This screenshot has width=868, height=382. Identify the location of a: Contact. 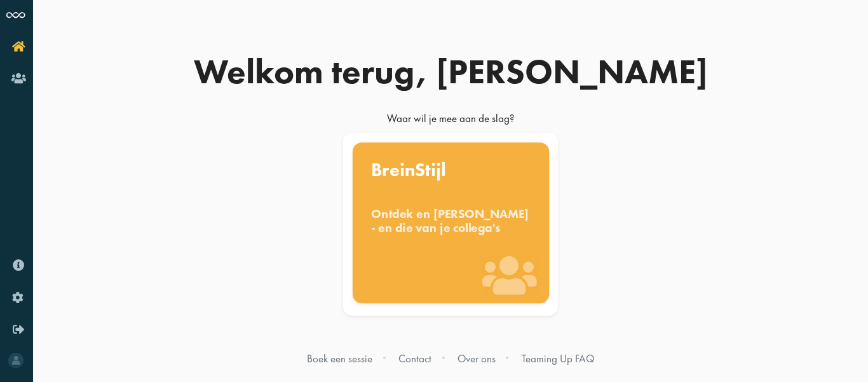
(415, 358).